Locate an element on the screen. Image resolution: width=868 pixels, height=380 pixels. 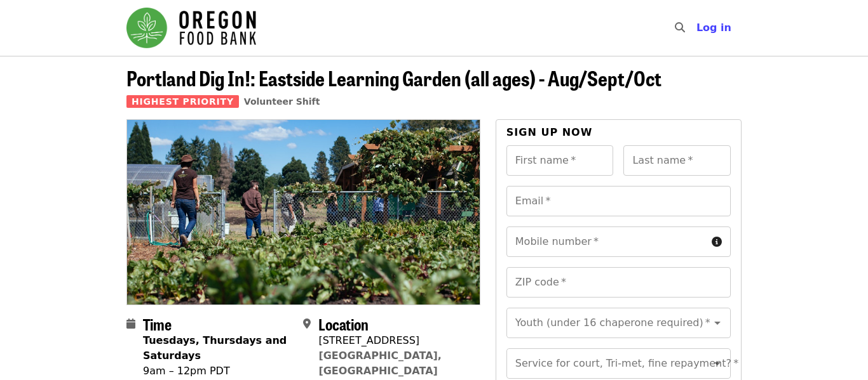
i: circle-info icon is located at coordinates (717, 242).